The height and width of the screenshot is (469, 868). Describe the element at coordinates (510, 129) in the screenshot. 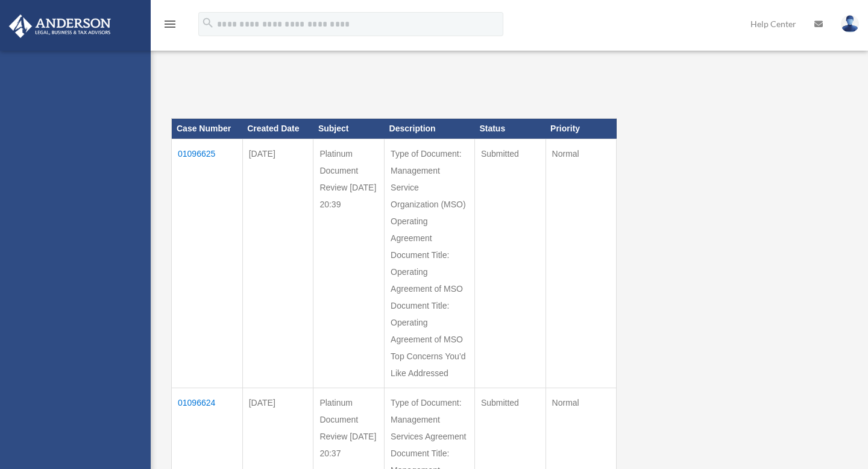

I see `th: Status` at that location.